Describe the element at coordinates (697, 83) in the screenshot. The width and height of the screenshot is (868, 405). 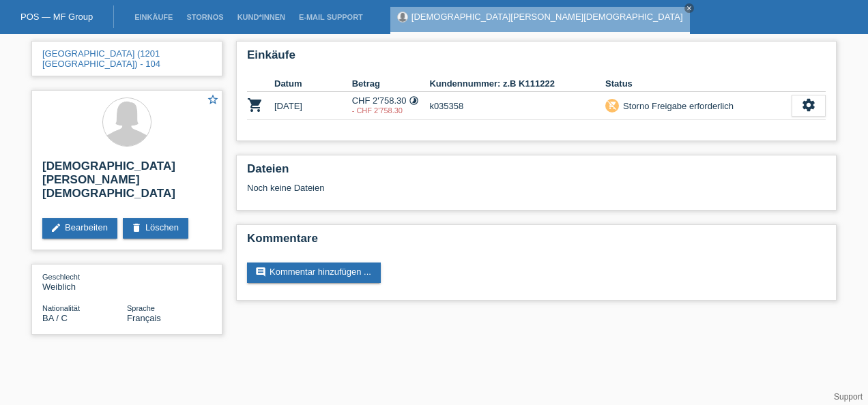
I see `th: Status` at that location.